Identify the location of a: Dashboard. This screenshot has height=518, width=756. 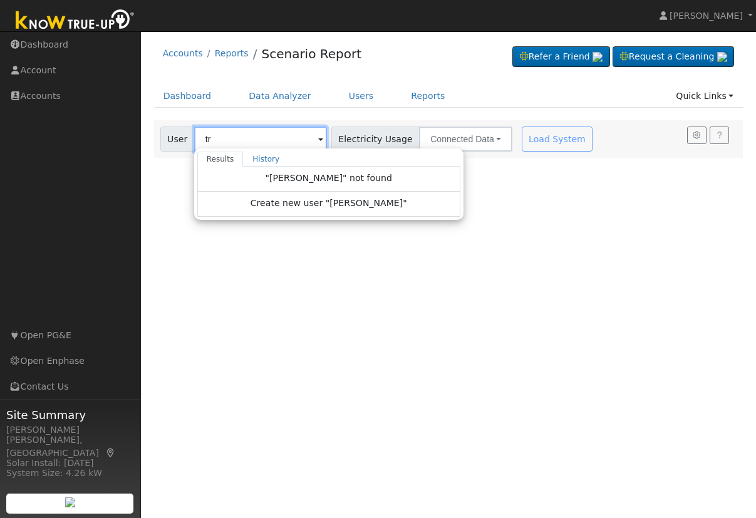
(187, 96).